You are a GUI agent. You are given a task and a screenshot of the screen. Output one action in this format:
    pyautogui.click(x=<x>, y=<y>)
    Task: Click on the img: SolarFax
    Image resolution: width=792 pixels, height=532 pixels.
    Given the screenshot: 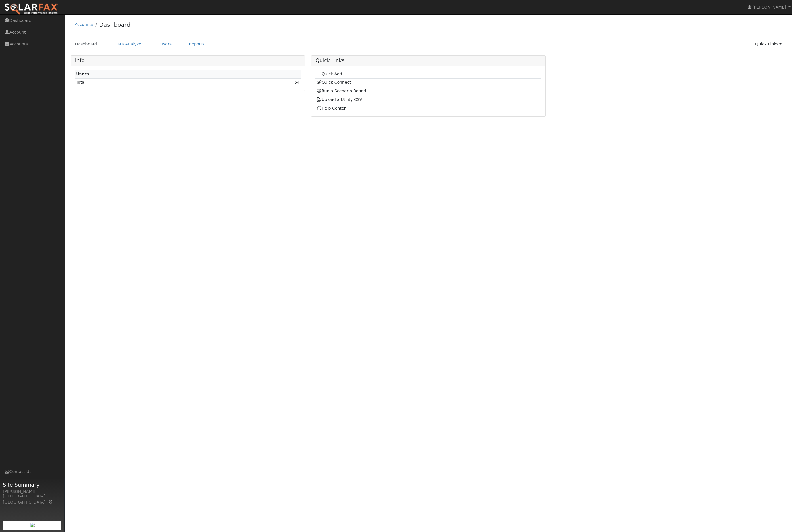 What is the action you would take?
    pyautogui.click(x=31, y=9)
    